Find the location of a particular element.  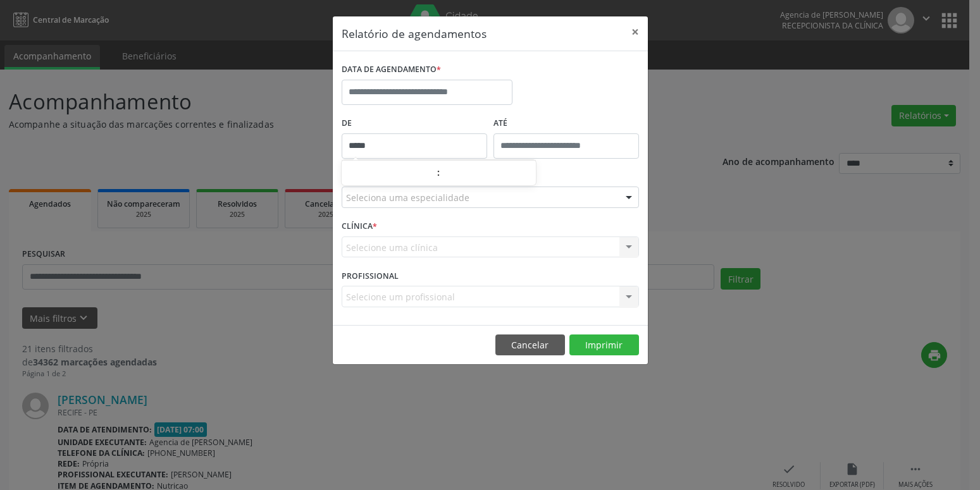

input: Hour is located at coordinates (389, 174).